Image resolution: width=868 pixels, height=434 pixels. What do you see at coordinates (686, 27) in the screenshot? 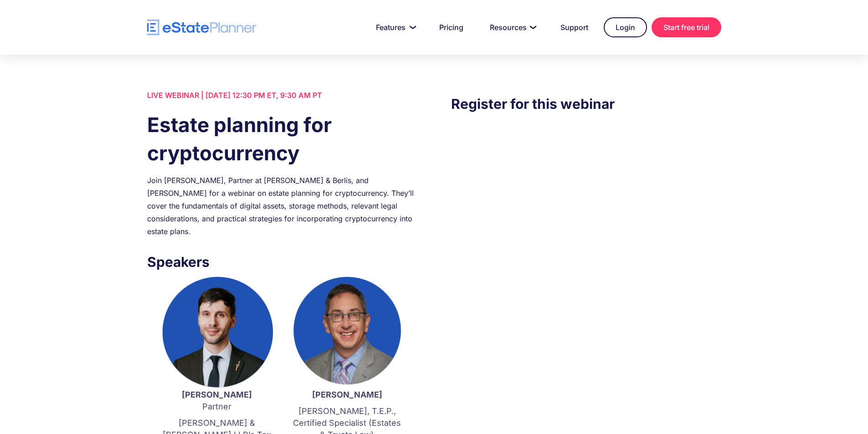
I see `a: Start free trial` at bounding box center [686, 27].